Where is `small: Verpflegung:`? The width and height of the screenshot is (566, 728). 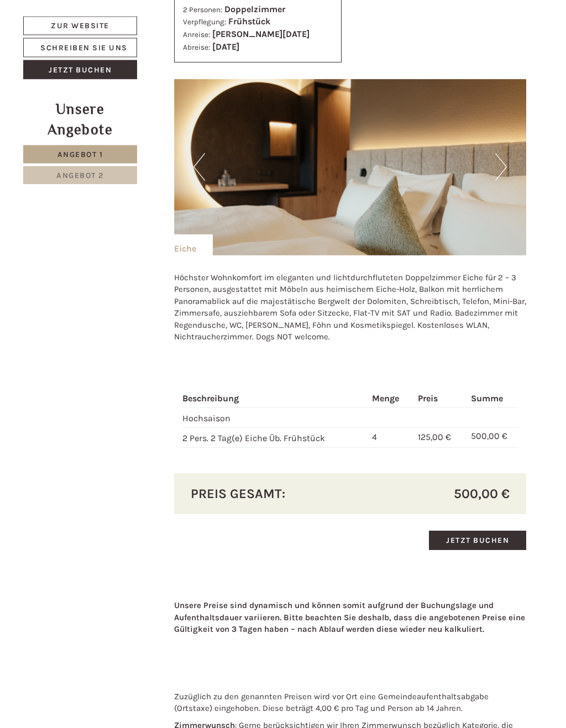 small: Verpflegung: is located at coordinates (204, 22).